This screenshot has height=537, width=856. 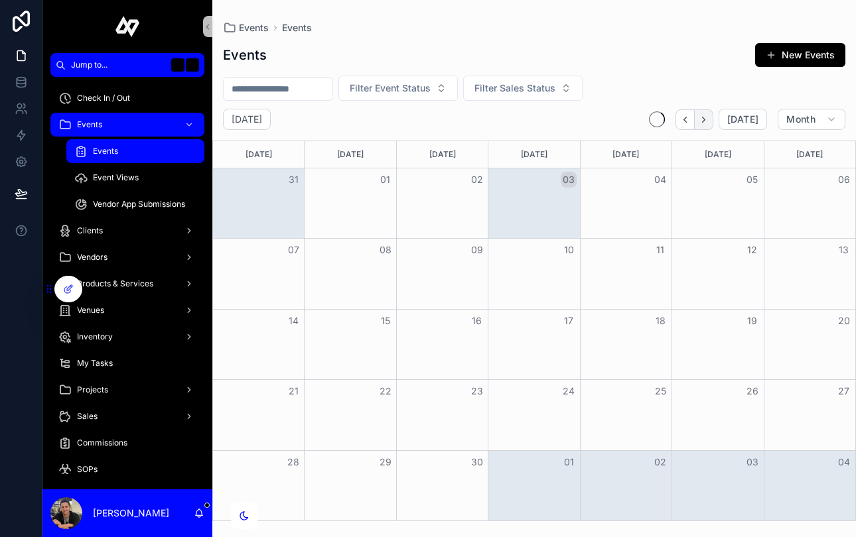 I want to click on h1: Events, so click(x=245, y=55).